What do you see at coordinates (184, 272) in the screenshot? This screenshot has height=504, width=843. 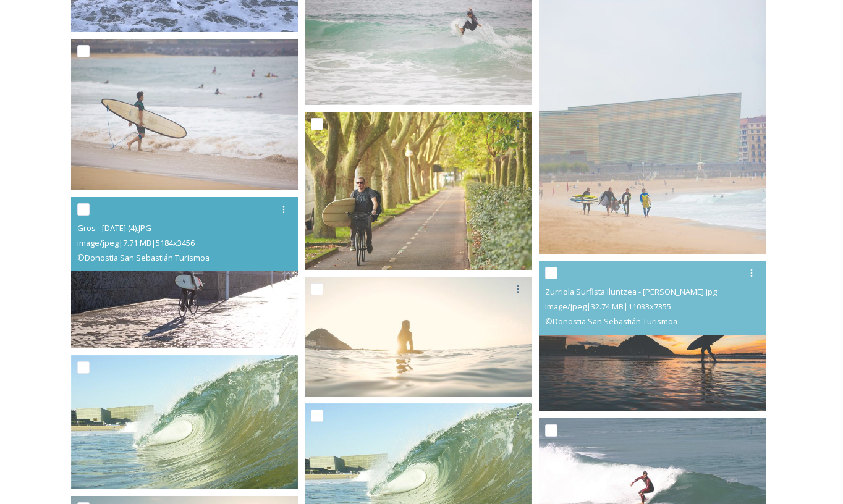 I see `img: Gros - 2017-11-21 (4).JPG` at bounding box center [184, 272].